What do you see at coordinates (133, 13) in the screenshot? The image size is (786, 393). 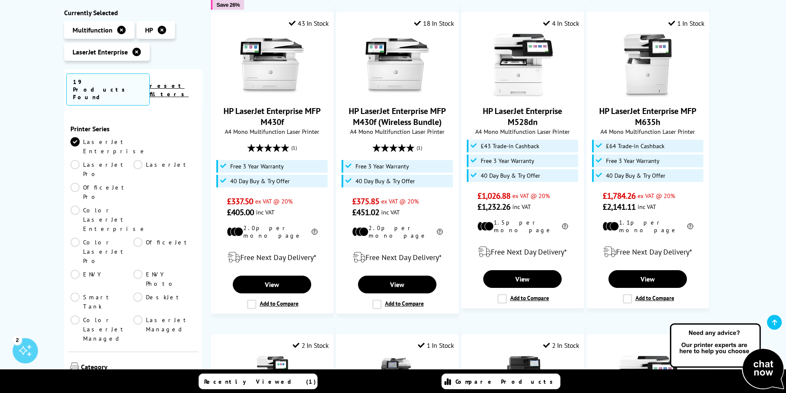 I see `div: Currently Selected` at bounding box center [133, 13].